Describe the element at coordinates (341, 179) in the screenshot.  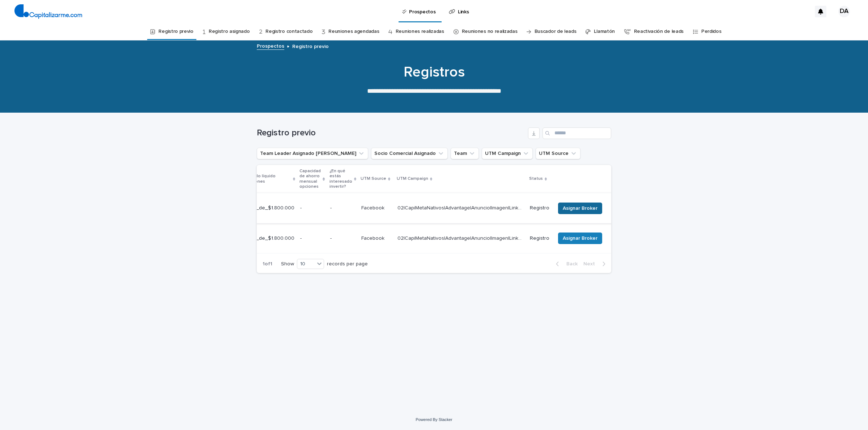
I see `p: ¿En qué estás interesado invertir?` at that location.